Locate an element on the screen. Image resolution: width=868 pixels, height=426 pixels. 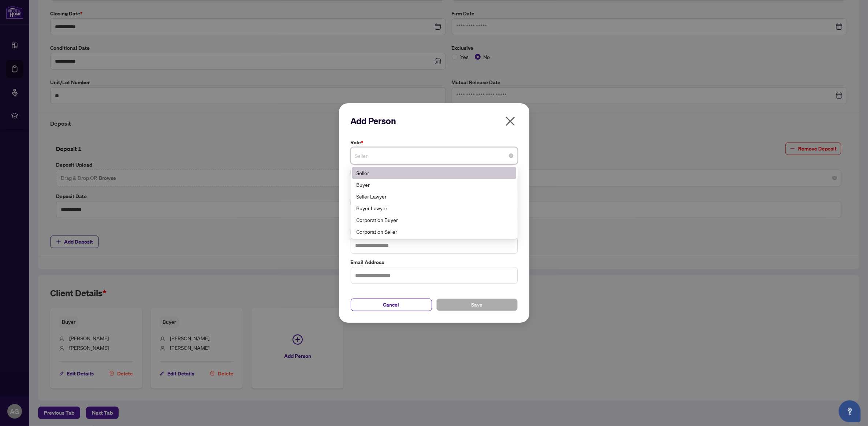
span: Seller is located at coordinates (434, 156).